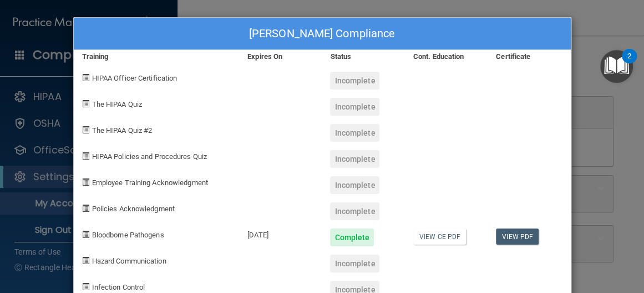 The height and width of the screenshot is (293, 644). I want to click on button: Open Resource Center, 2 new notifications, so click(616, 66).